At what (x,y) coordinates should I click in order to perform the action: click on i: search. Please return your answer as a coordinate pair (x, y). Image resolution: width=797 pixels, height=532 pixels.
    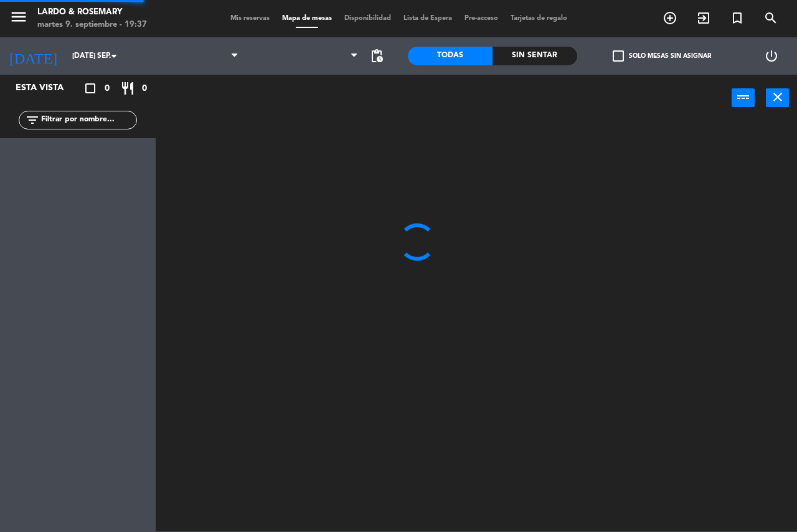
    Looking at the image, I should click on (771, 18).